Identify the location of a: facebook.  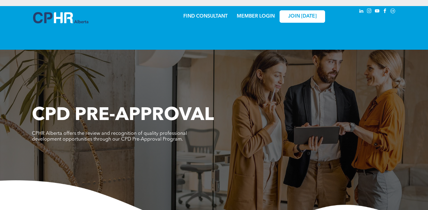
(385, 12).